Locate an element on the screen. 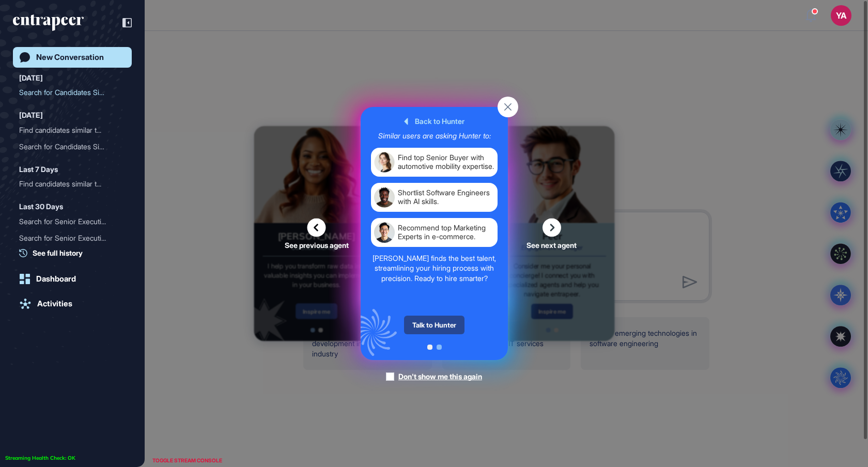 This screenshot has width=868, height=467. div: Don't show me this again is located at coordinates (440, 376).